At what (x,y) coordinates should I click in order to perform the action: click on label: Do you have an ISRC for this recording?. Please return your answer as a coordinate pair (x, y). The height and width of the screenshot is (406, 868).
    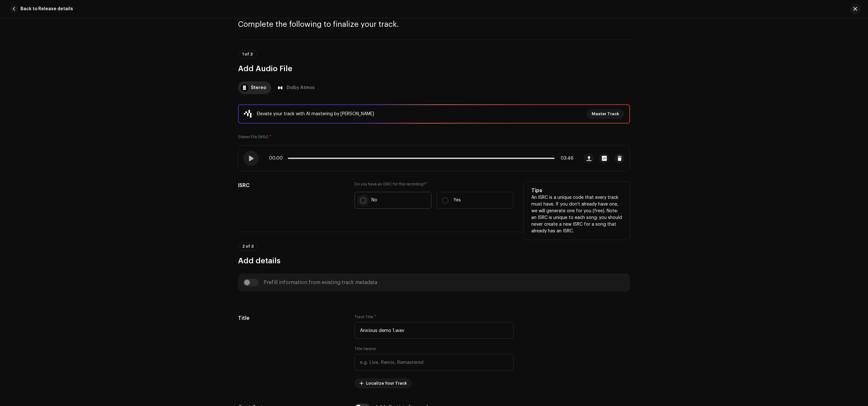
    Looking at the image, I should click on (434, 184).